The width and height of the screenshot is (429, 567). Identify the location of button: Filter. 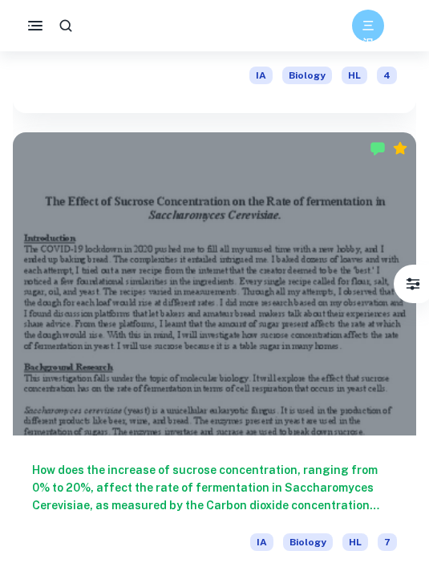
(413, 284).